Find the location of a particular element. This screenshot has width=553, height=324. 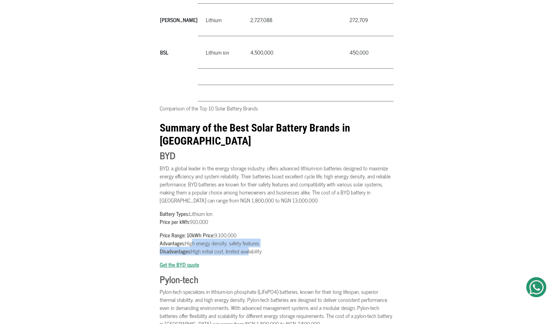

td: Lithium is located at coordinates (220, 20).